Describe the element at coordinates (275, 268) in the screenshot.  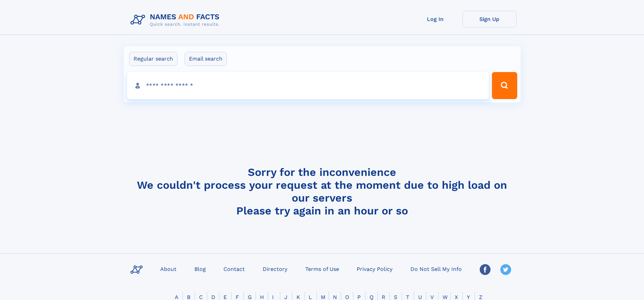
I see `a: Directory` at that location.